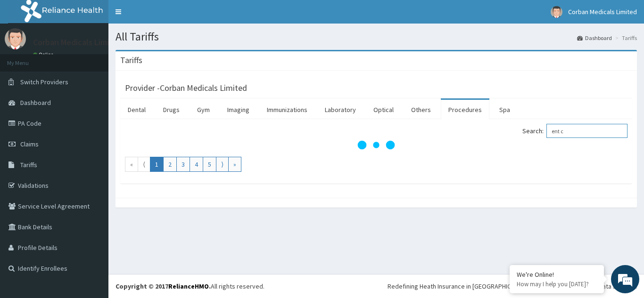  What do you see at coordinates (78, 42) in the screenshot?
I see `p: Corban Medicals Limited` at bounding box center [78, 42].